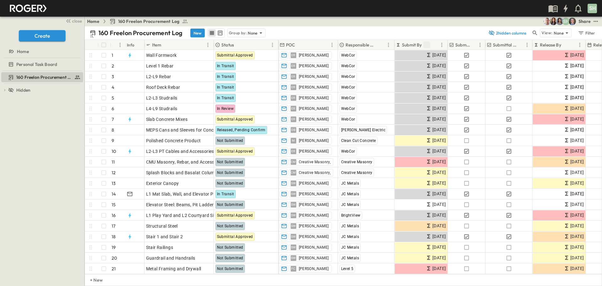  What do you see at coordinates (347, 268) in the screenshot?
I see `span: Level 5` at bounding box center [347, 268].